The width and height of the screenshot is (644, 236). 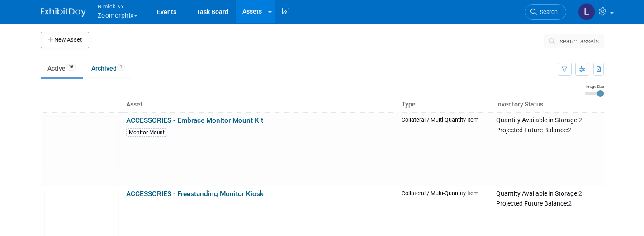 What do you see at coordinates (194, 120) in the screenshot?
I see `a: ACCESSORIES - Embrace Monitor Mount Kit` at bounding box center [194, 120].